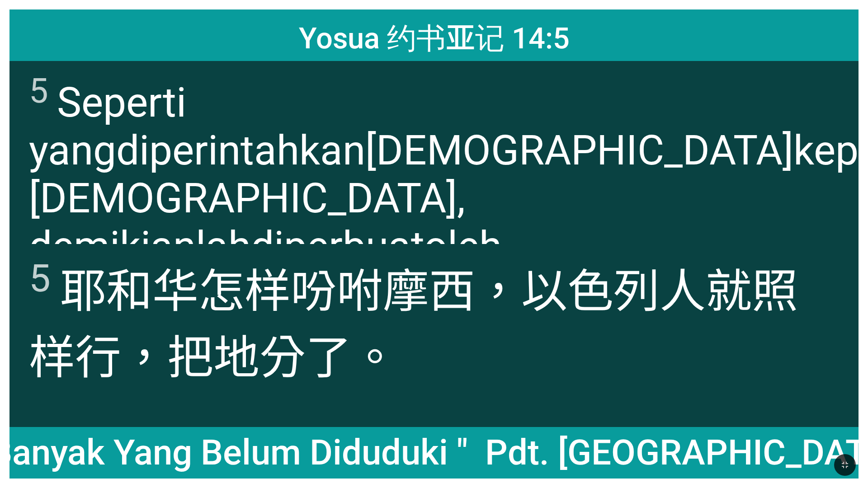 The width and height of the screenshot is (868, 488). Describe the element at coordinates (413, 325) in the screenshot. I see `wh1121: 就照样行` at that location.